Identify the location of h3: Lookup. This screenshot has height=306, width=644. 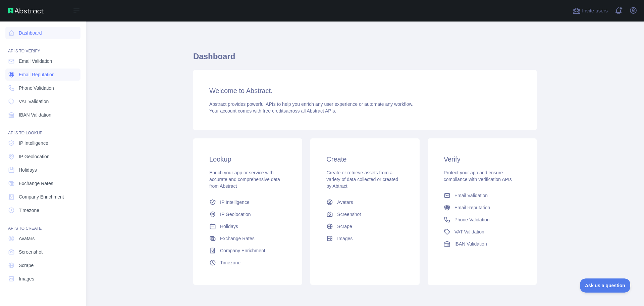
(248, 159).